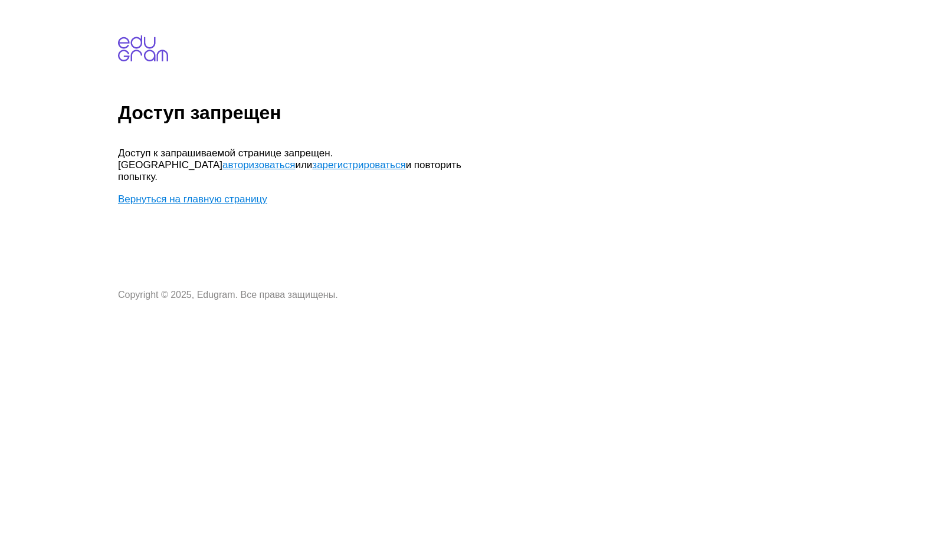  What do you see at coordinates (359, 165) in the screenshot?
I see `a: зарегистрироваться` at bounding box center [359, 165].